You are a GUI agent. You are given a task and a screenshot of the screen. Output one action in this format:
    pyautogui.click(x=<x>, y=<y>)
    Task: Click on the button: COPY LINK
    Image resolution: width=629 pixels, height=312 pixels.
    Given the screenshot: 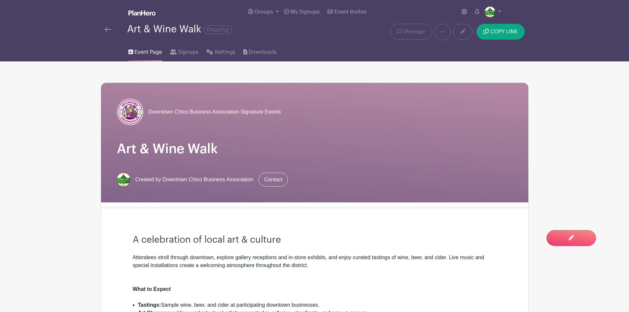 What is the action you would take?
    pyautogui.click(x=500, y=32)
    